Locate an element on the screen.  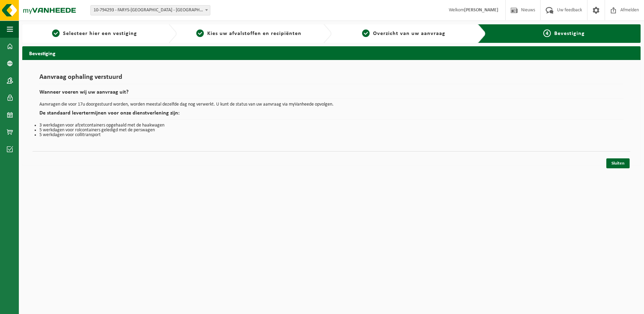
span: Selecteer hier een vestiging is located at coordinates (100, 34).